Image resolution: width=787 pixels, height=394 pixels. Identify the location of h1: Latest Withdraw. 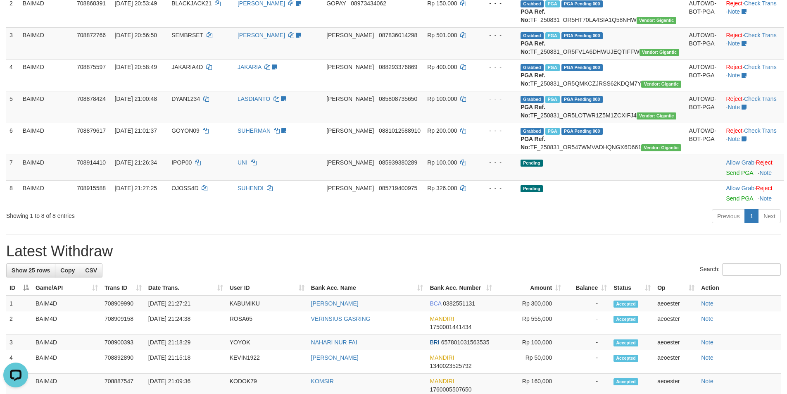
(393, 251).